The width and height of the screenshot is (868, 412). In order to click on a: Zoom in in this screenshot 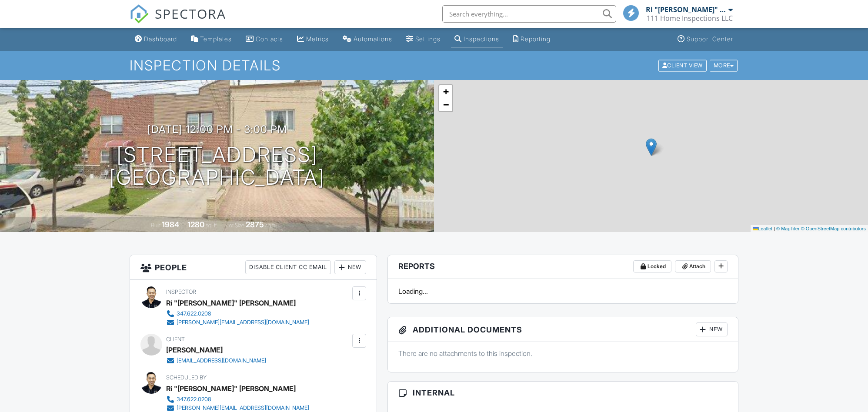, I will do `click(446, 92)`.